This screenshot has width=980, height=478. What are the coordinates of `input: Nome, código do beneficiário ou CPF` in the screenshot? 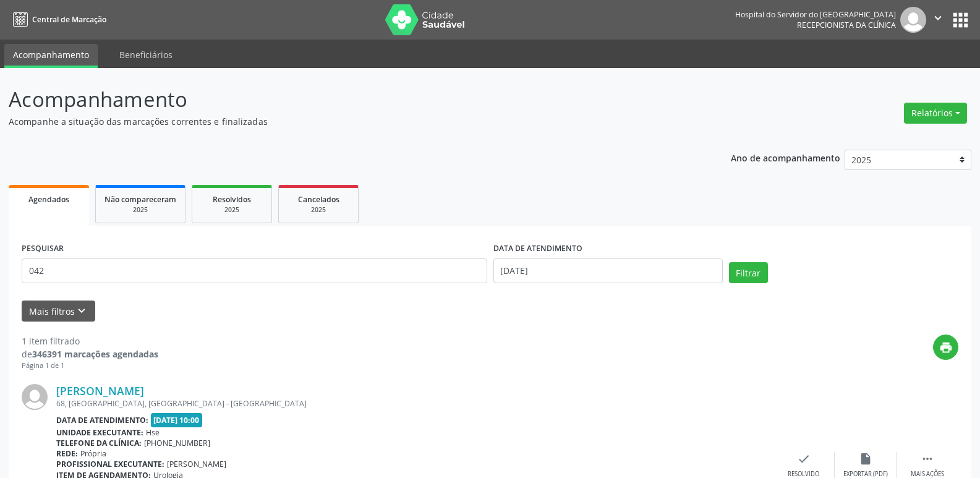 It's located at (254, 271).